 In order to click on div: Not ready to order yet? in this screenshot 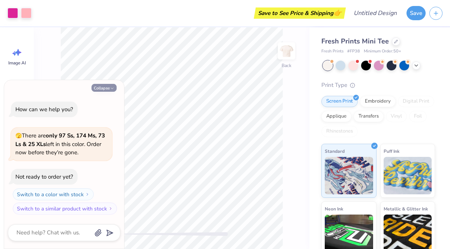, I will do `click(44, 177)`.